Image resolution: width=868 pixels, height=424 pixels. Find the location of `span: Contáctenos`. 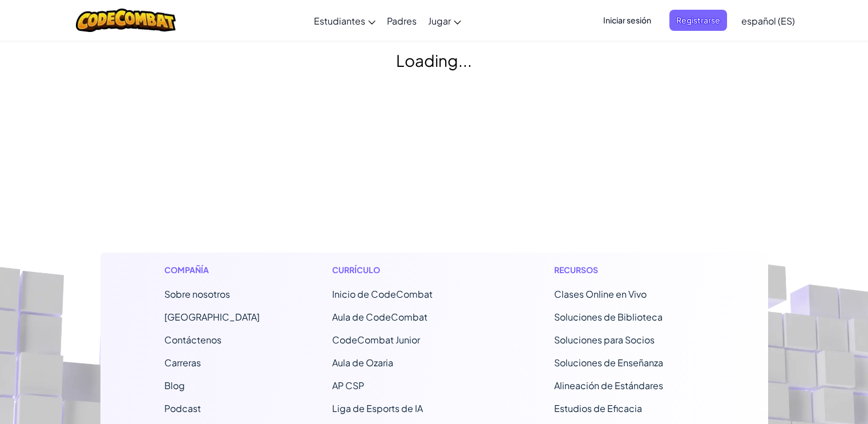

span: Contáctenos is located at coordinates (193, 340).